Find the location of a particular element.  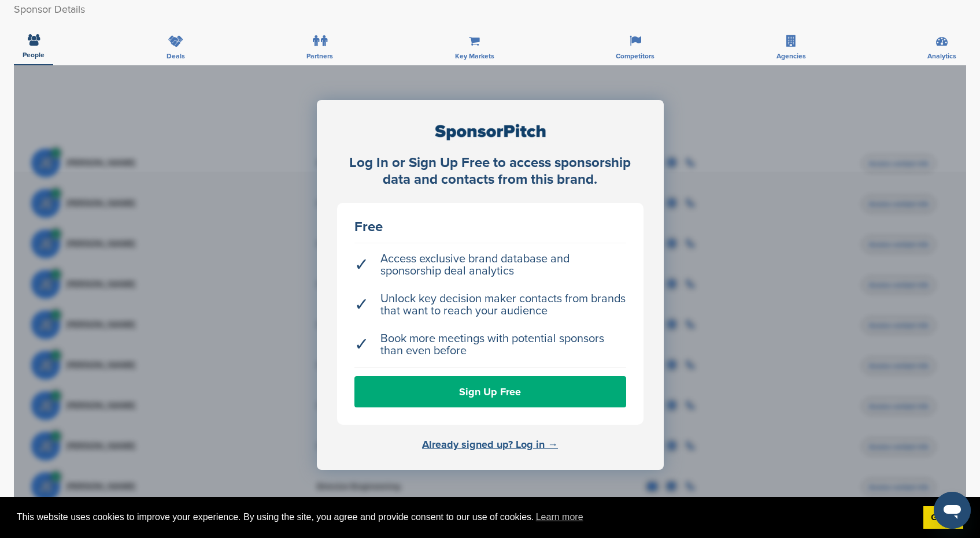

div: Log In or Sign Up Free to access sponsorship data and contacts from this brand. is located at coordinates (490, 171).